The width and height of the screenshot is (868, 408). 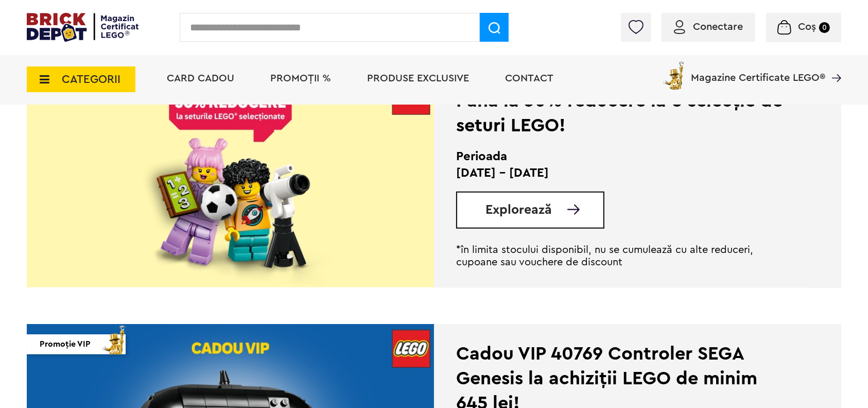 What do you see at coordinates (200, 78) in the screenshot?
I see `a: Card Cadou` at bounding box center [200, 78].